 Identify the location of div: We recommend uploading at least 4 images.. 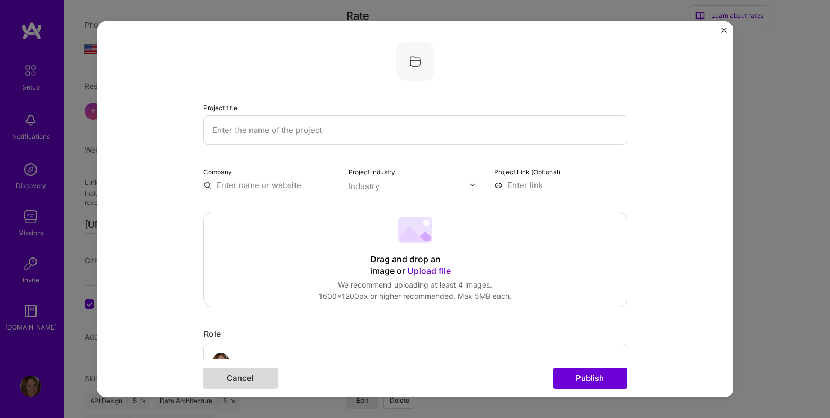
(415, 285).